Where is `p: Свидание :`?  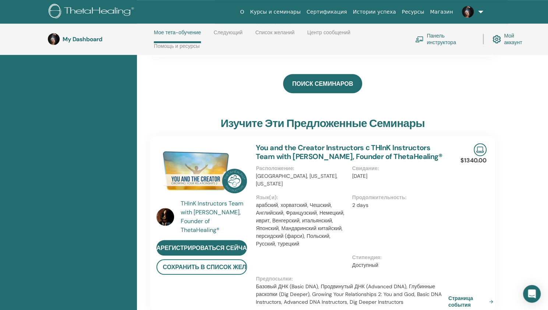 p: Свидание : is located at coordinates (398, 168).